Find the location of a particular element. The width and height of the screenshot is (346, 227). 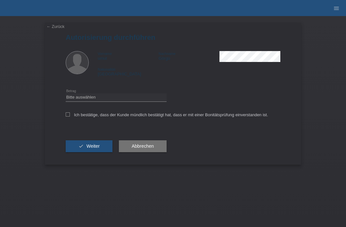

i: check is located at coordinates (81, 146).